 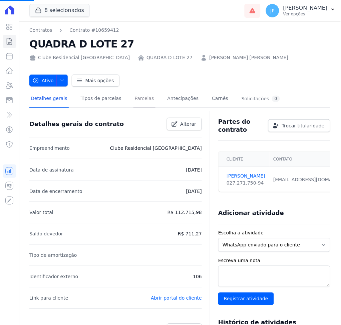 What do you see at coordinates (54, 277) in the screenshot?
I see `p: Identificador externo` at bounding box center [54, 277].